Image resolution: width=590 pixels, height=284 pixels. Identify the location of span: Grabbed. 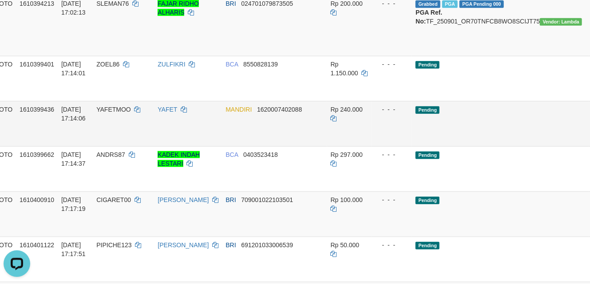
(428, 4).